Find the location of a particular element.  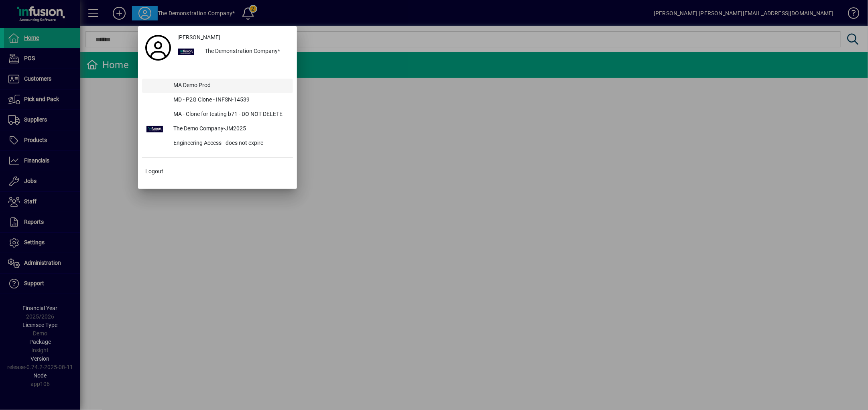

div: The Demo Company-JM2025 is located at coordinates (230, 129).